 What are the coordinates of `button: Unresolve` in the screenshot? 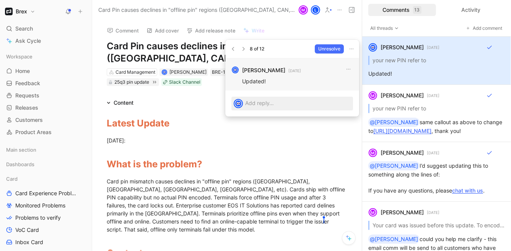 It's located at (329, 49).